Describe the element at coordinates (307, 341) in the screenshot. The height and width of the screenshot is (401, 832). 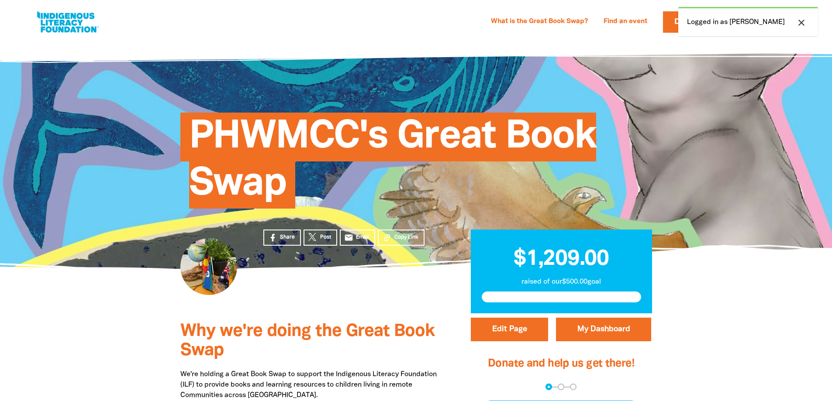
I see `span: Why we're doing the Great Book Swap` at that location.